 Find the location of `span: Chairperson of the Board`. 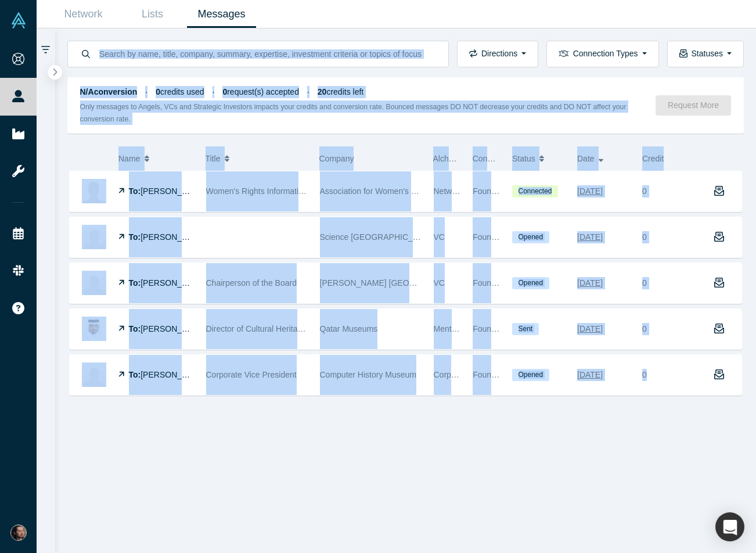

span: Chairperson of the Board is located at coordinates (252, 283).